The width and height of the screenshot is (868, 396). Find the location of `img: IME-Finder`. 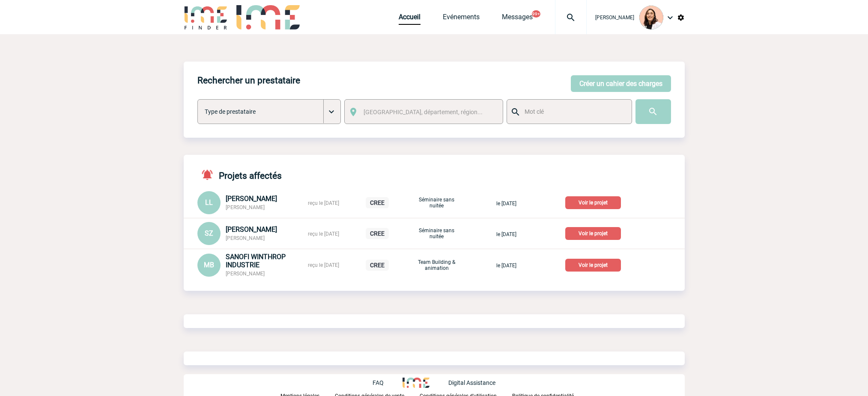

img: IME-Finder is located at coordinates (206, 17).